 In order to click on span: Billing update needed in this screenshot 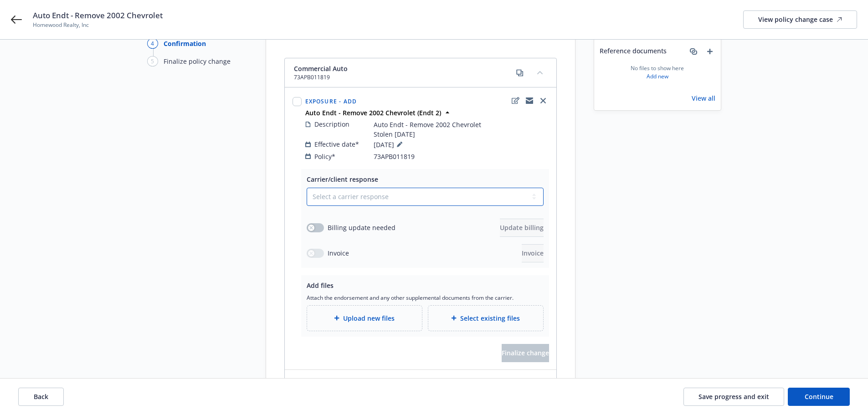, I will do `click(362, 227)`.